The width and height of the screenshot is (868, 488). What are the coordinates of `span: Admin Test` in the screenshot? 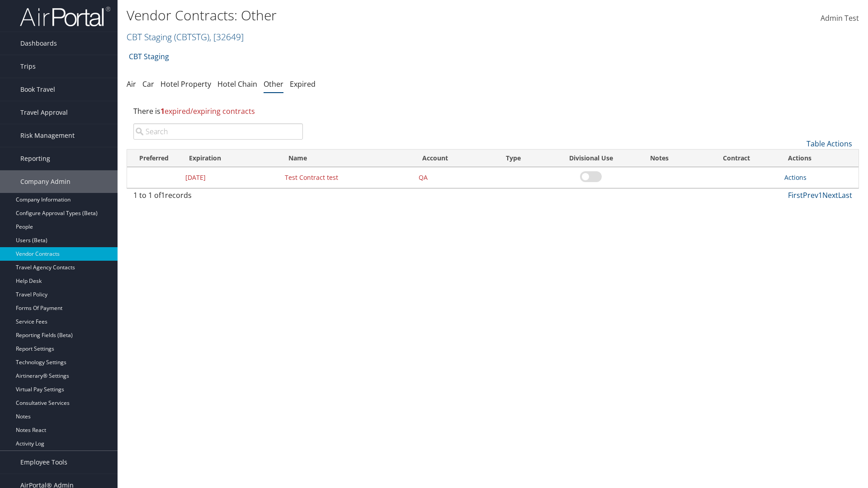 It's located at (840, 18).